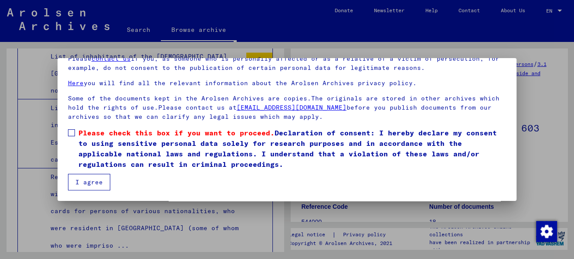  Describe the element at coordinates (89, 182) in the screenshot. I see `button: I agree` at that location.